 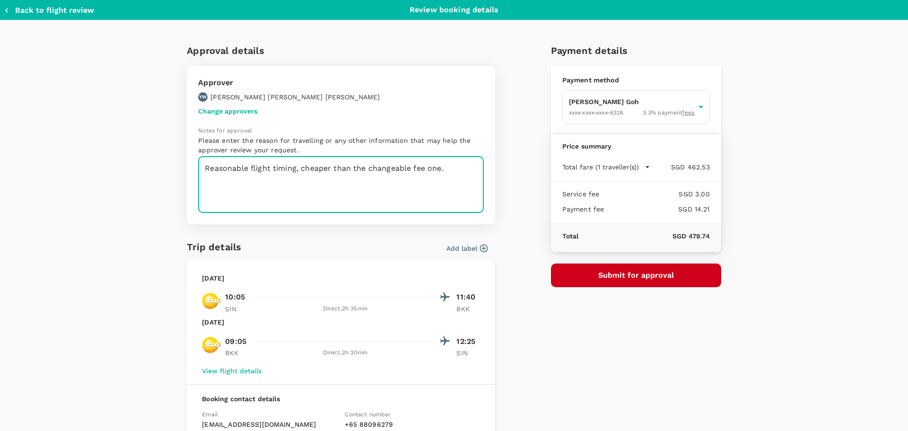 I want to click on p: 11:40, so click(x=468, y=297).